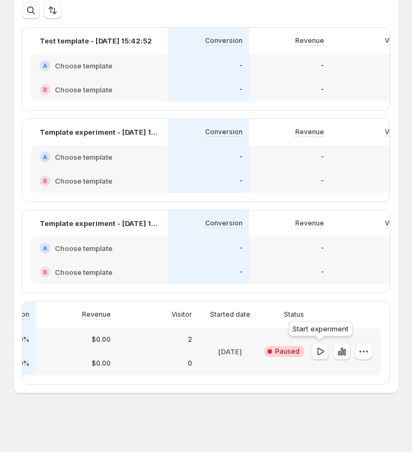 The height and width of the screenshot is (452, 412). I want to click on span: Paused, so click(287, 351).